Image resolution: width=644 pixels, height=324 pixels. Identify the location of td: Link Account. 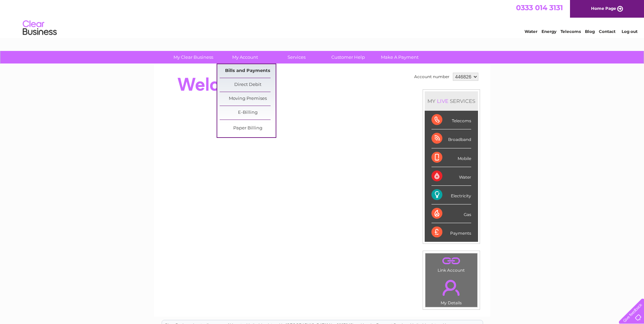
(451, 263).